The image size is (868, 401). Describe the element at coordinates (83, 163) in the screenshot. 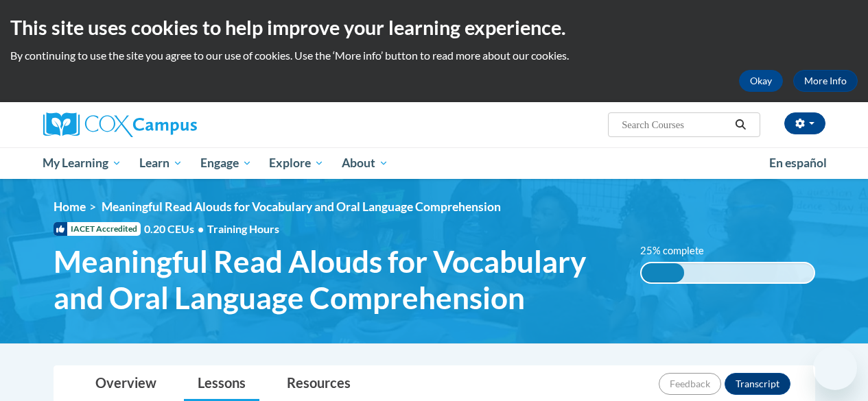

I see `a: My Learning` at that location.